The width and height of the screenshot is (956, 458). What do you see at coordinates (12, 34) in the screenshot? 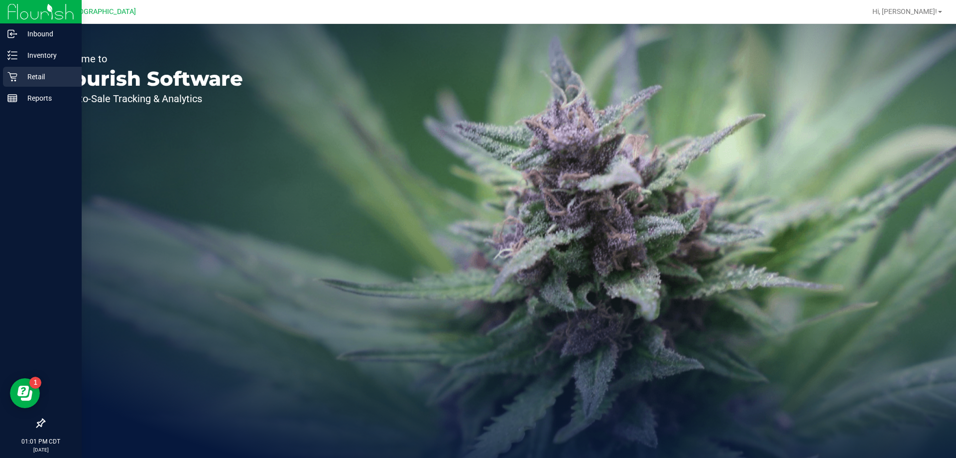
I see `inline-svg: Inbound` at bounding box center [12, 34].